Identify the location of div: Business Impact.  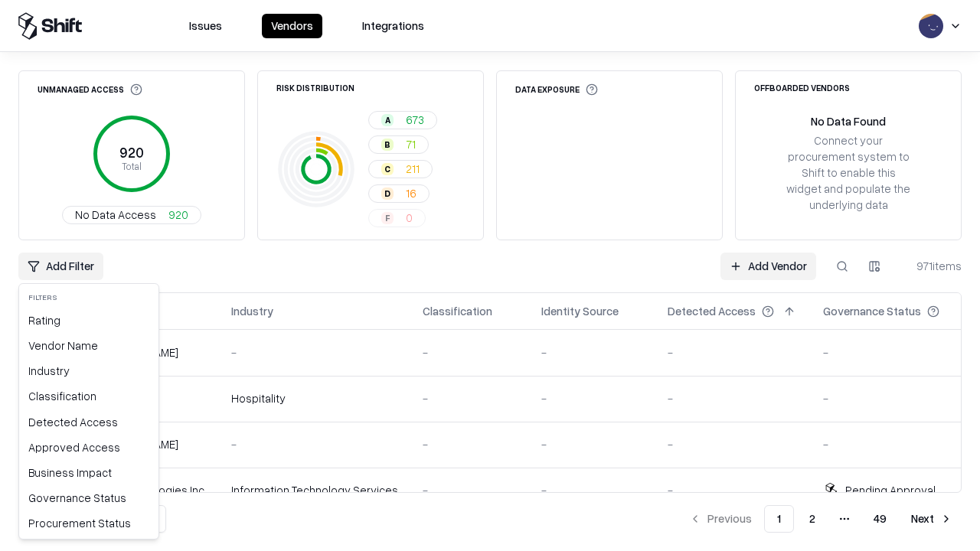
(88, 472).